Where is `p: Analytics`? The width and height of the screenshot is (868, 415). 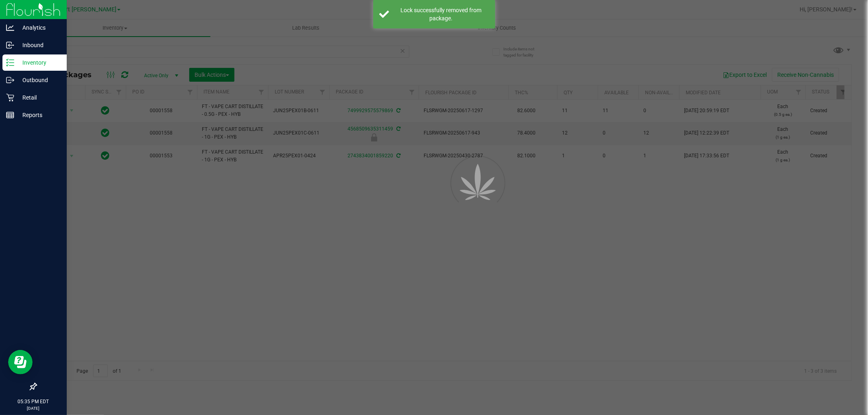
p: Analytics is located at coordinates (39, 28).